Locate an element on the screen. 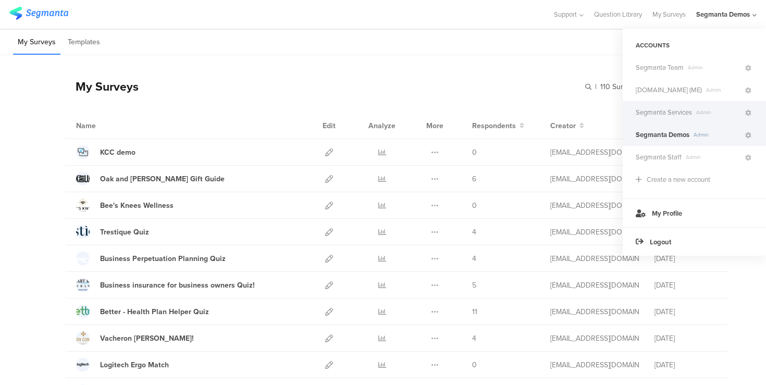  a: My Profile is located at coordinates (694, 213).